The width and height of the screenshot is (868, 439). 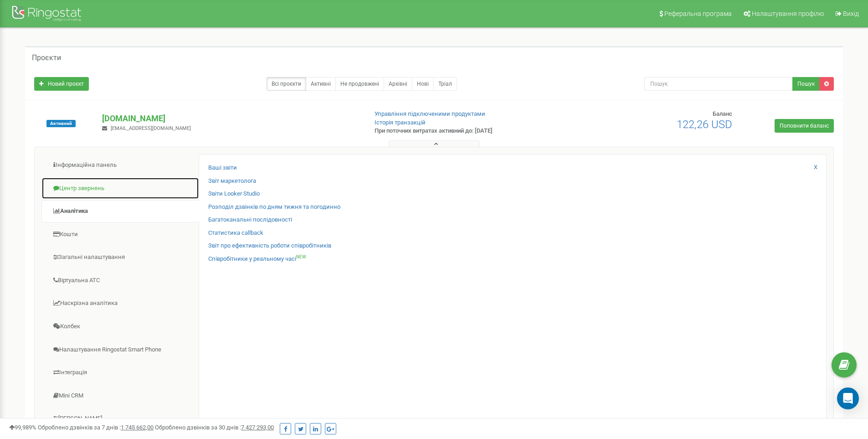 I want to click on a: Нові, so click(x=423, y=84).